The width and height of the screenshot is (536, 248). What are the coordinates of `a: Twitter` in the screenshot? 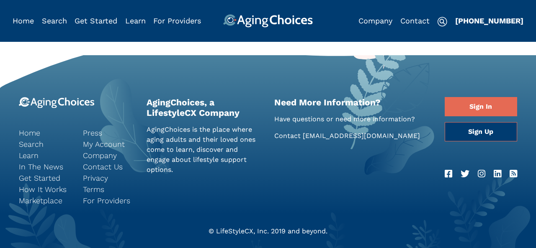 It's located at (465, 174).